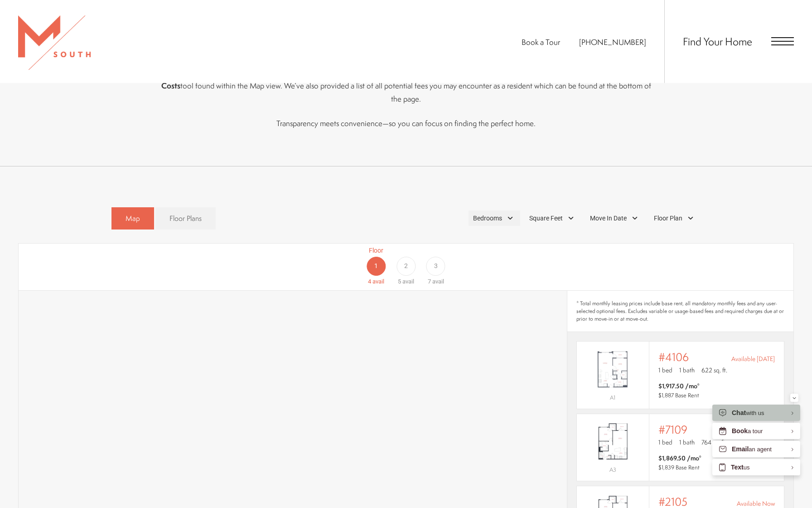  What do you see at coordinates (613, 397) in the screenshot?
I see `span: A1` at bounding box center [613, 397].